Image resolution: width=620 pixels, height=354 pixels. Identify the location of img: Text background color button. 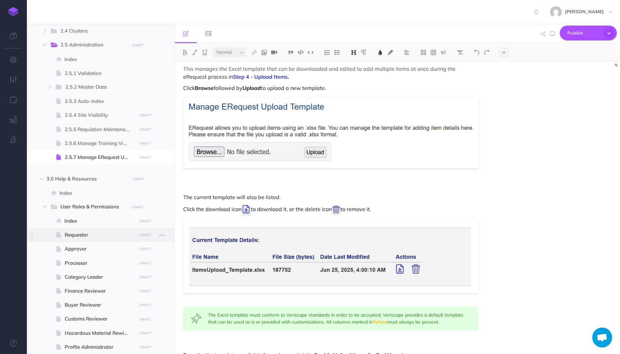
(390, 52).